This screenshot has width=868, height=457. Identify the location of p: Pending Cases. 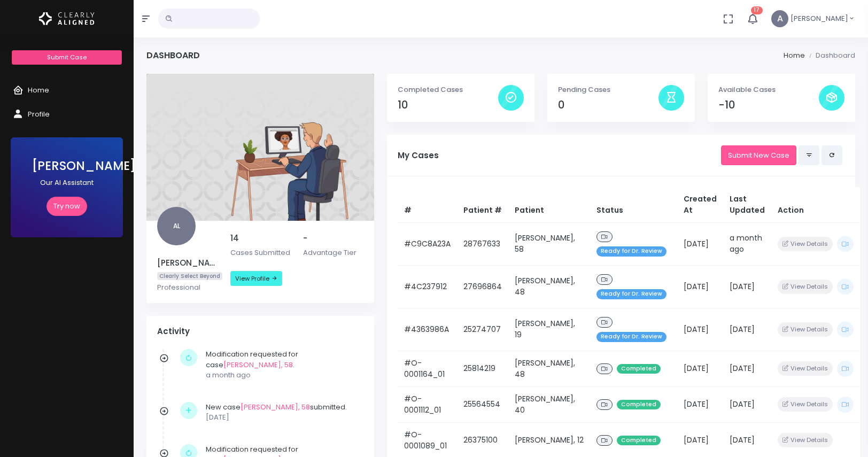
(608, 90).